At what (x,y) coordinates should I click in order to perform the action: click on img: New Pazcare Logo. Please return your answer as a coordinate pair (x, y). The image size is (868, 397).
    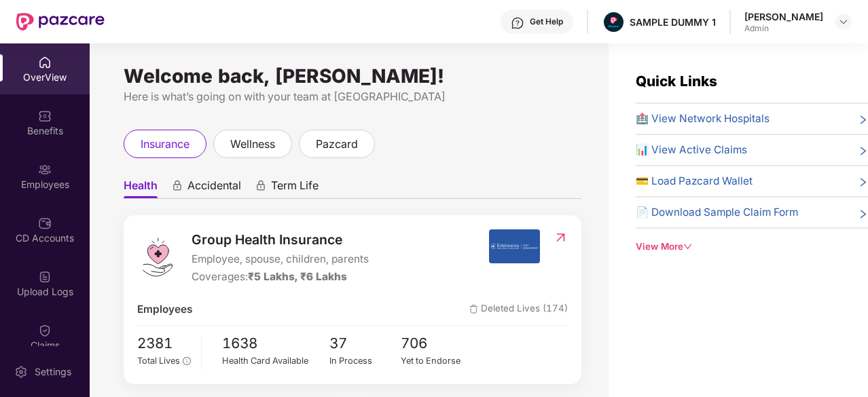
    Looking at the image, I should click on (60, 22).